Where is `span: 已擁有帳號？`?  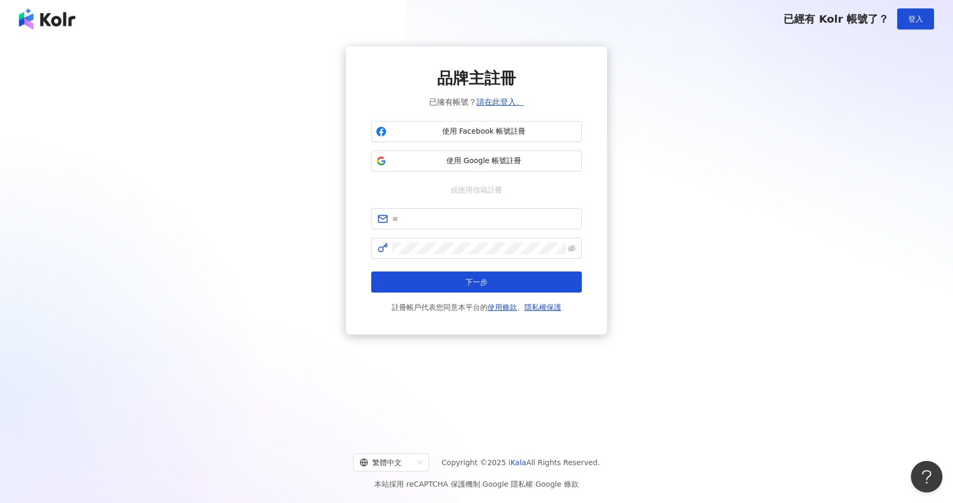
span: 已擁有帳號？ is located at coordinates (477, 102).